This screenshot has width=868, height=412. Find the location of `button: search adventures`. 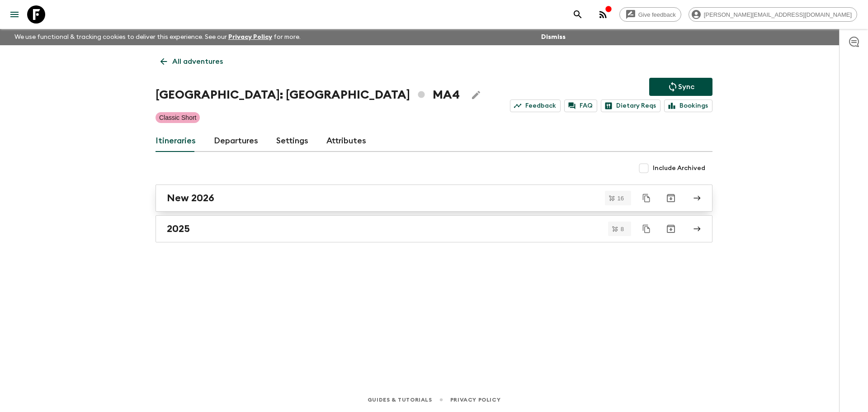

button: search adventures is located at coordinates (578, 14).